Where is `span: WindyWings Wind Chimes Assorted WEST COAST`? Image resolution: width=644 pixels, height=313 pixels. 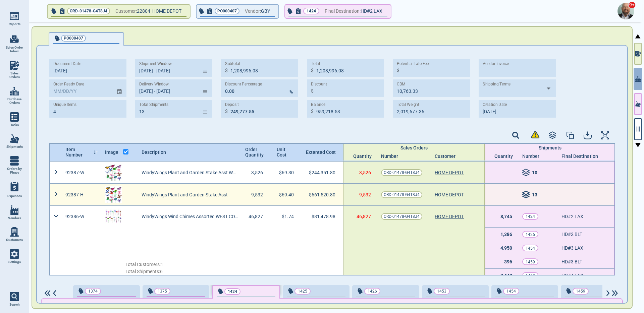 span: WindyWings Wind Chimes Assorted WEST COAST is located at coordinates (190, 216).